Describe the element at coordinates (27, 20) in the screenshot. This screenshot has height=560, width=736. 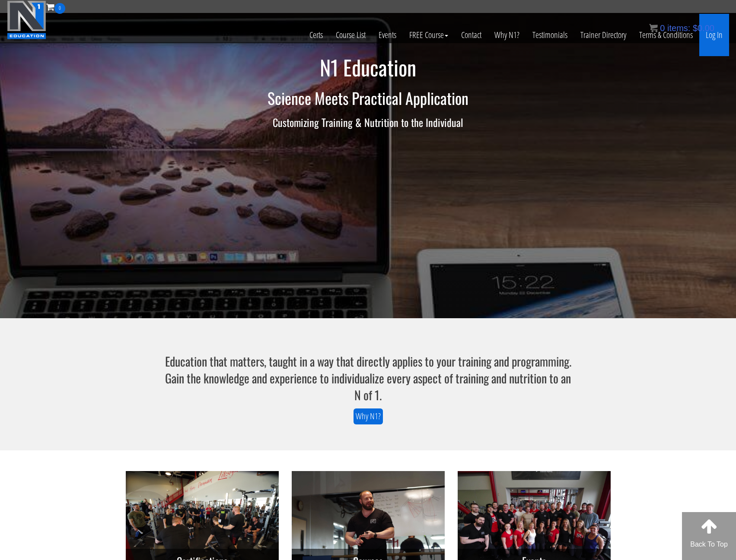
I see `img: n1-education` at that location.